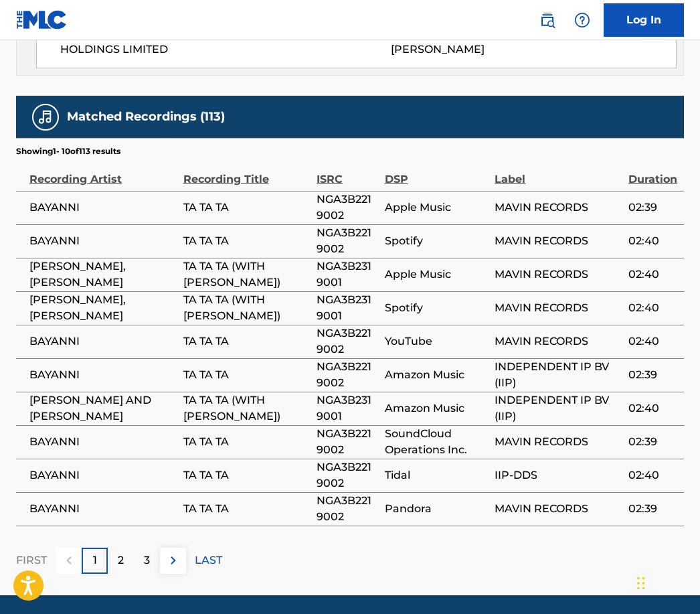 Image resolution: width=700 pixels, height=614 pixels. Describe the element at coordinates (582, 20) in the screenshot. I see `img: help` at that location.